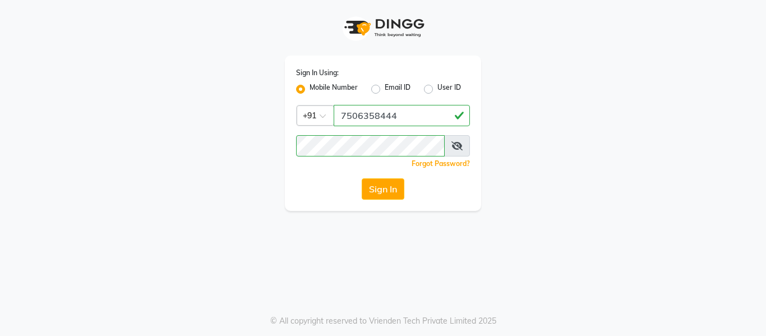 This screenshot has height=336, width=766. What do you see at coordinates (333, 89) in the screenshot?
I see `label: Mobile Number` at bounding box center [333, 89].